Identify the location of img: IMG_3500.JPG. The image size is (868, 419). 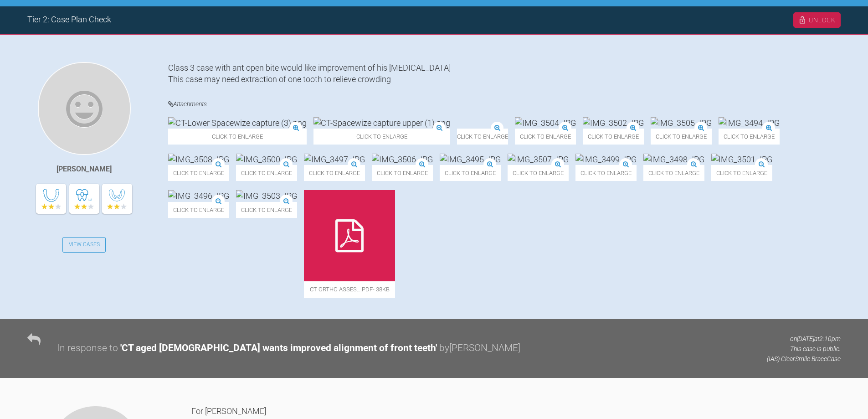
(267, 159).